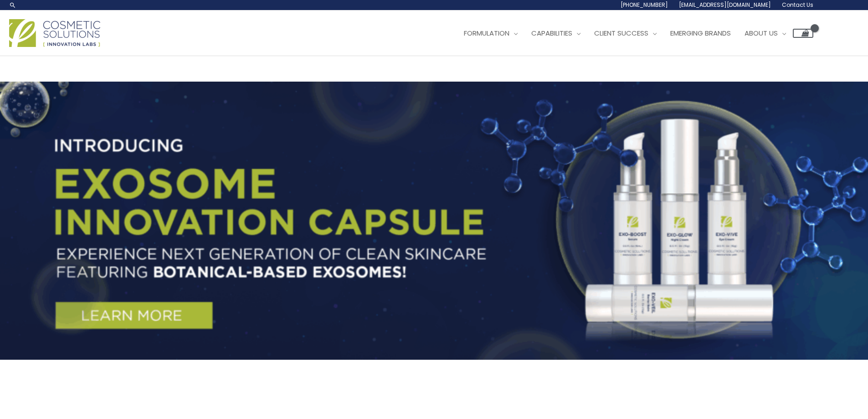 This screenshot has height=419, width=868. Describe the element at coordinates (803, 33) in the screenshot. I see `a: View Shopping Cart, empty` at that location.